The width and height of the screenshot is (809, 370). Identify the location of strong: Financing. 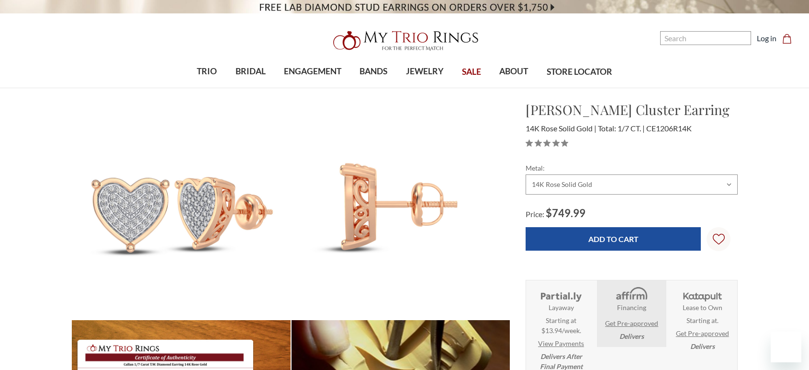
(632, 307).